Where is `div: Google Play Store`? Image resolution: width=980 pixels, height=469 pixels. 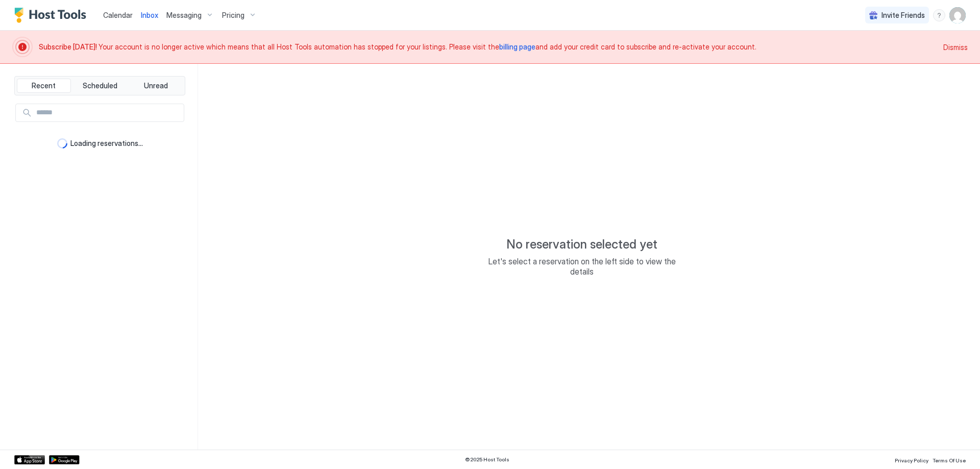
div: Google Play Store is located at coordinates (64, 460).